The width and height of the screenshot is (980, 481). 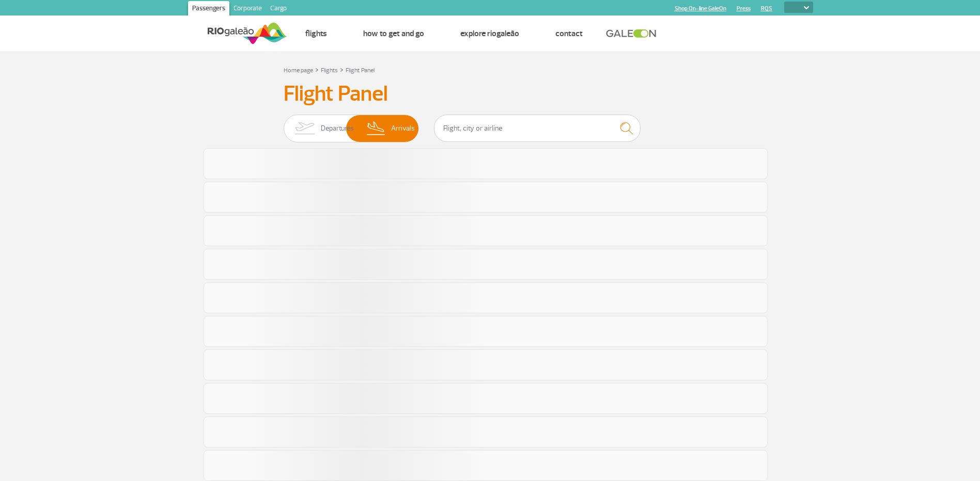 I want to click on a: Home page, so click(x=298, y=71).